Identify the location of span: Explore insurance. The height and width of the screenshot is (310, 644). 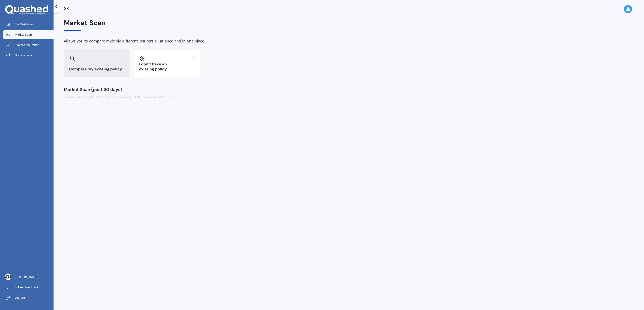
(27, 45).